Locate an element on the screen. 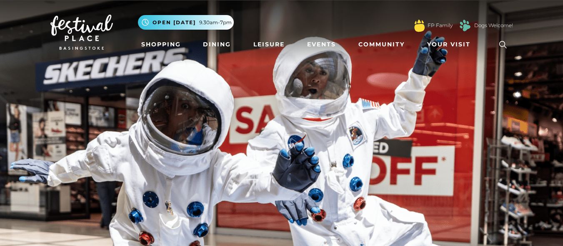 The height and width of the screenshot is (246, 563). a: Events is located at coordinates (322, 44).